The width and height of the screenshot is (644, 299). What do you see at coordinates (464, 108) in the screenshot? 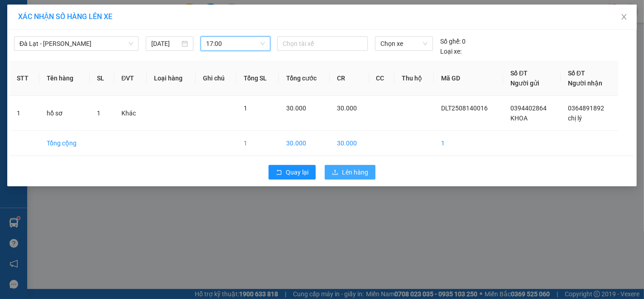
I see `span: DLT2508140016` at bounding box center [464, 108].